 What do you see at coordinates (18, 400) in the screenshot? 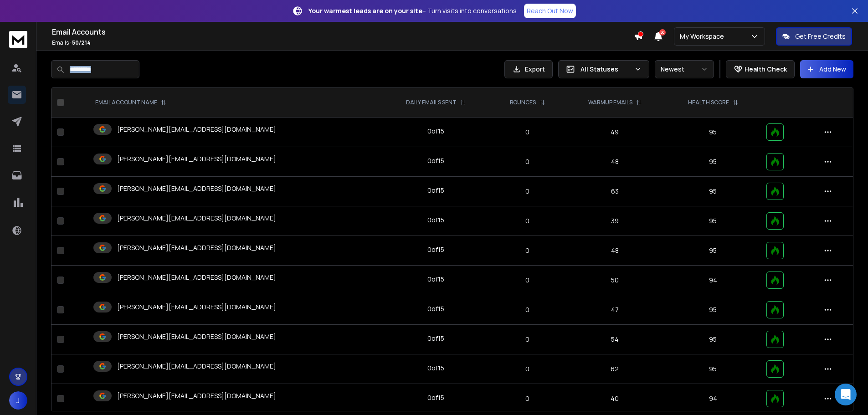
I see `span: J` at bounding box center [18, 400].